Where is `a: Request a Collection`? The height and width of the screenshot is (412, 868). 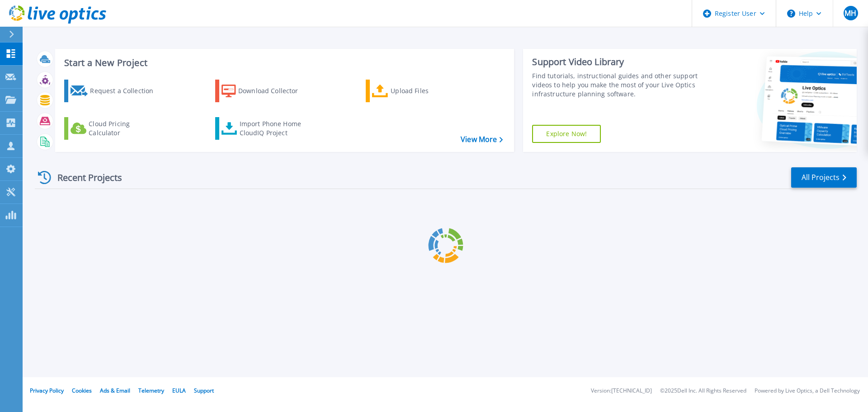
a: Request a Collection is located at coordinates (114, 91).